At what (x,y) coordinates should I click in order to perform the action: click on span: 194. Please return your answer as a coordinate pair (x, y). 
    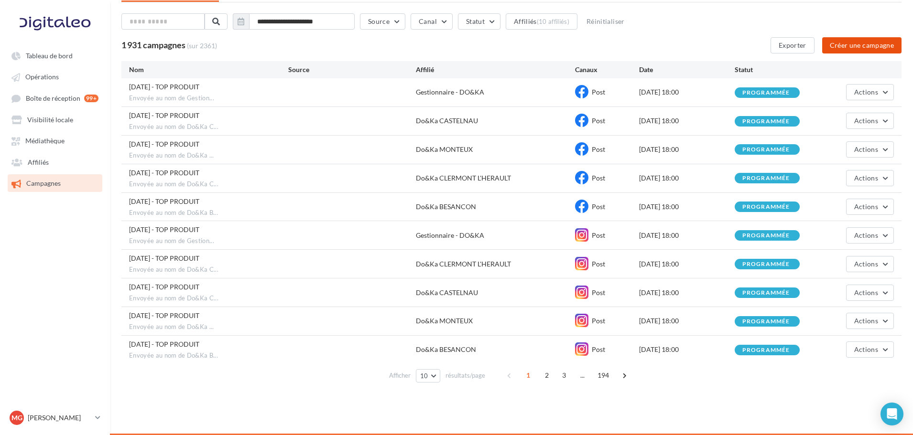
    Looking at the image, I should click on (603, 376).